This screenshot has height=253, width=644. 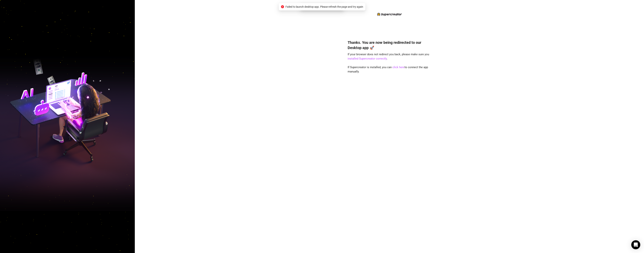 I want to click on span: close-circle, so click(x=283, y=7).